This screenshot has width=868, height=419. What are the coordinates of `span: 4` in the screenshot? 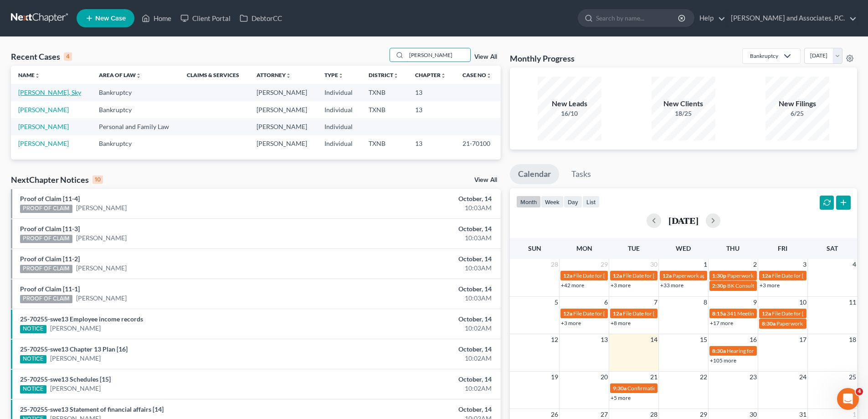 It's located at (855, 264).